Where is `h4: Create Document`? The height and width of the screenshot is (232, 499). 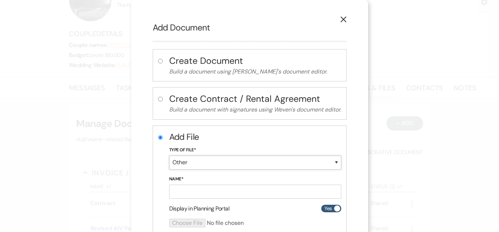
h4: Create Document is located at coordinates (255, 61).